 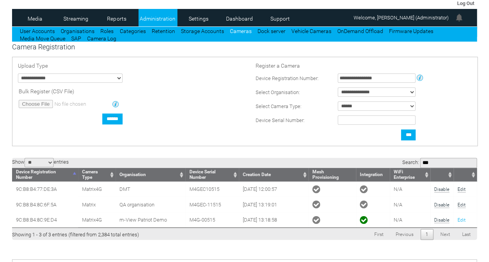 I want to click on th: Integration, so click(x=372, y=175).